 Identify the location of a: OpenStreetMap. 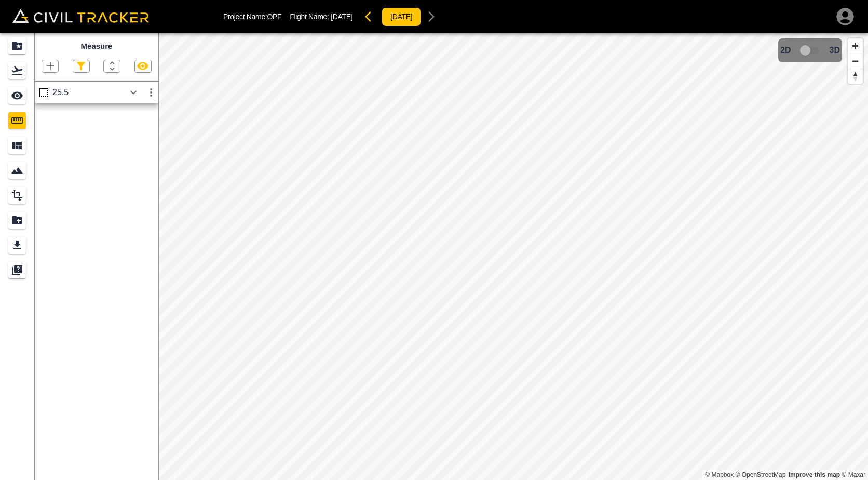
(761, 475).